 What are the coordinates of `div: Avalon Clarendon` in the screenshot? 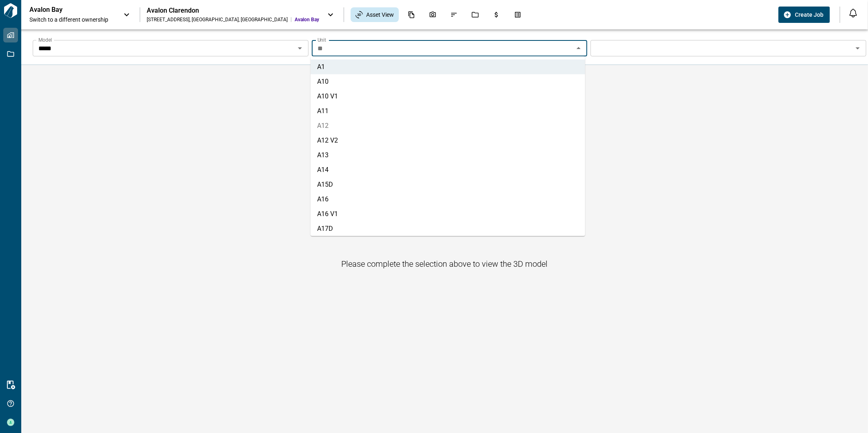 It's located at (233, 11).